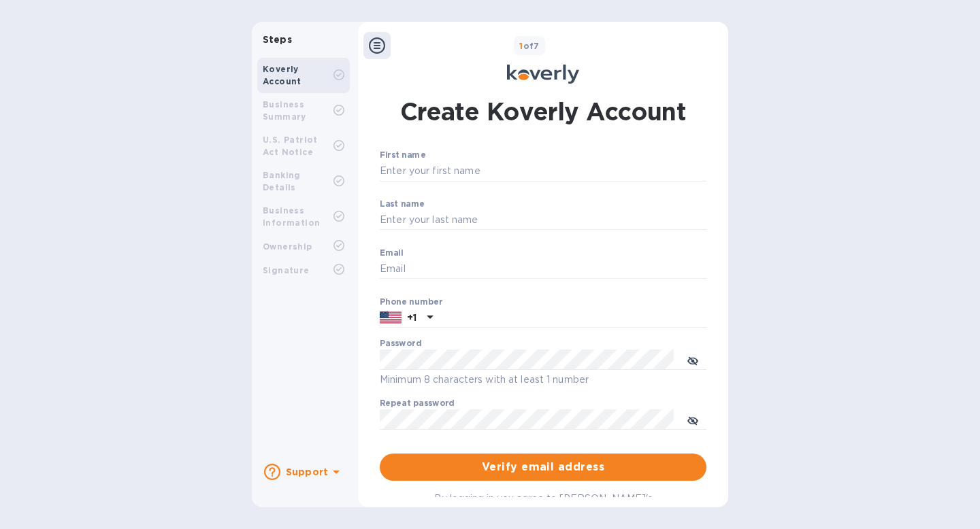  I want to click on h1: Create Koverly Account, so click(543, 111).